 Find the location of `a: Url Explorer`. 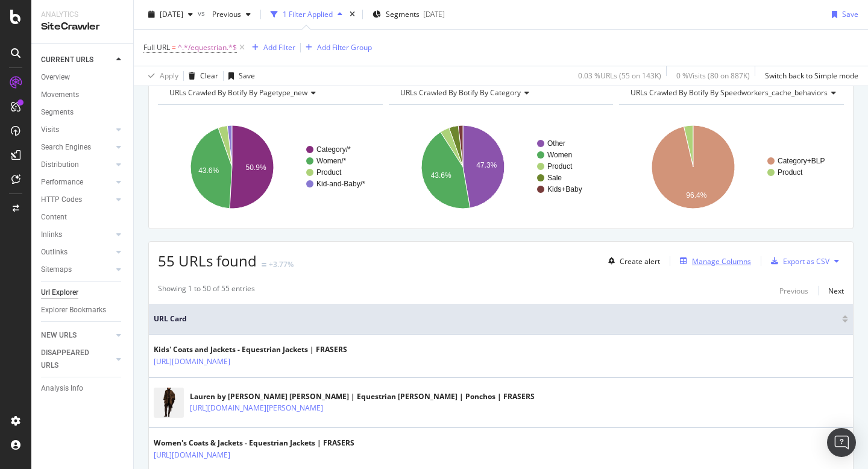

a: Url Explorer is located at coordinates (82, 292).